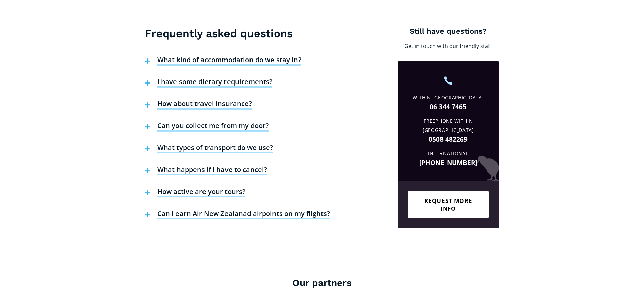 This screenshot has height=308, width=644. I want to click on button: What types of transport do we use?, so click(209, 149).